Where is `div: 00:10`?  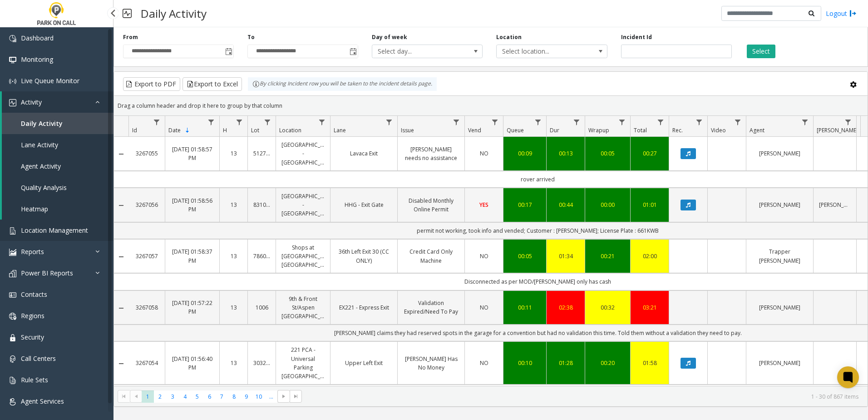
div: 00:10 is located at coordinates (524, 363).